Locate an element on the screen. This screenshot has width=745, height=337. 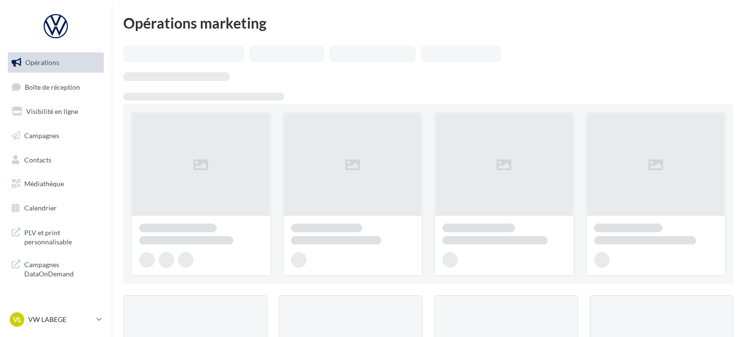
span: Campagnes DataOnDemand is located at coordinates (62, 268).